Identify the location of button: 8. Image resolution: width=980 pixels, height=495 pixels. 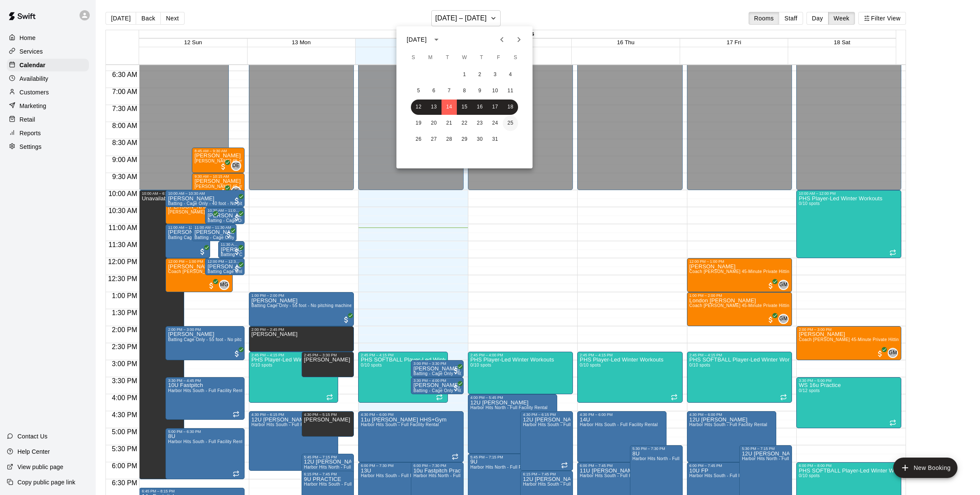
(465, 91).